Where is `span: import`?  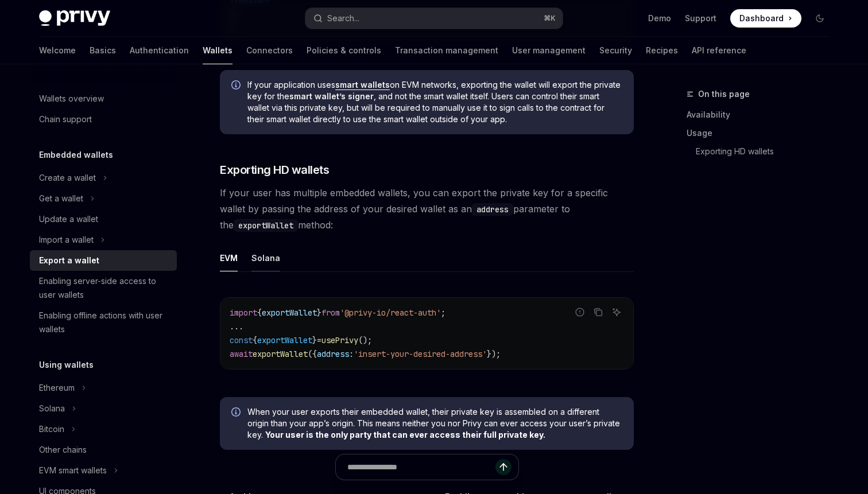 span: import is located at coordinates (243, 313).